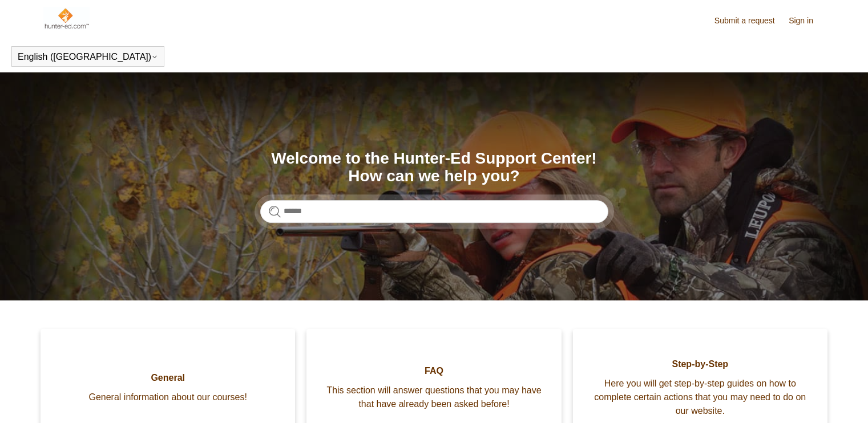 The image size is (868, 423). What do you see at coordinates (435, 168) in the screenshot?
I see `h1: Welcome to the Hunter-Ed Support Center! How can we help you?` at bounding box center [435, 168].